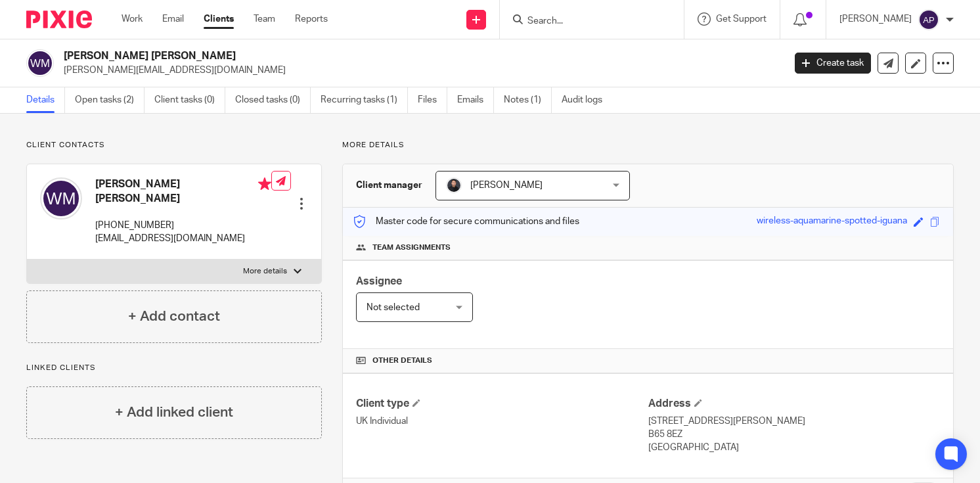 Image resolution: width=980 pixels, height=483 pixels. I want to click on a: Work, so click(132, 19).